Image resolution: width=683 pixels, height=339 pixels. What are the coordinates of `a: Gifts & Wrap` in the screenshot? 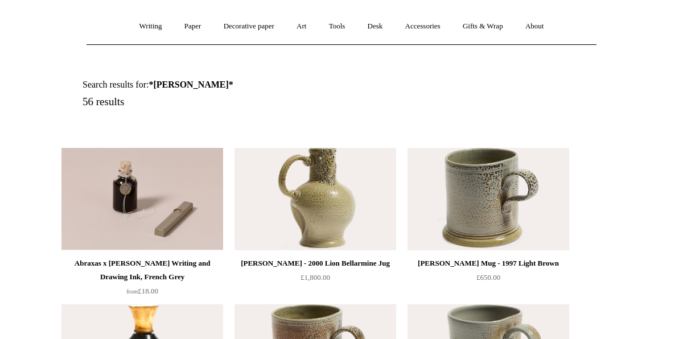 It's located at (483, 26).